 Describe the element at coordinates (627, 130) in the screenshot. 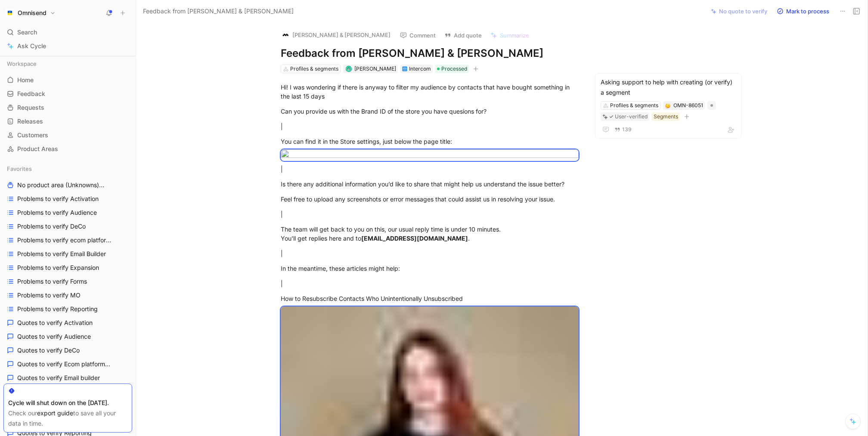

I see `span: 139` at that location.